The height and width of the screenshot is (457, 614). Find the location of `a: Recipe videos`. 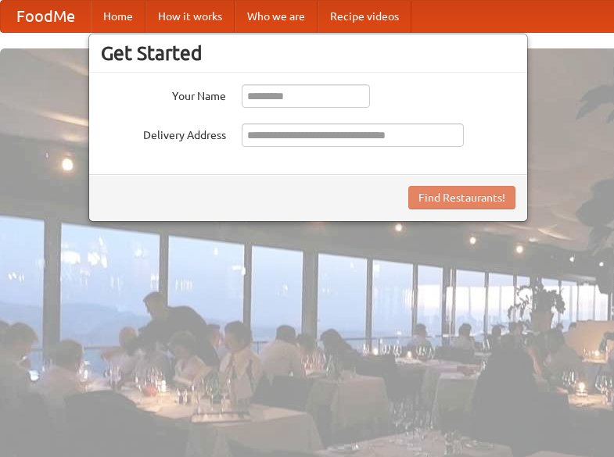

a: Recipe videos is located at coordinates (364, 16).